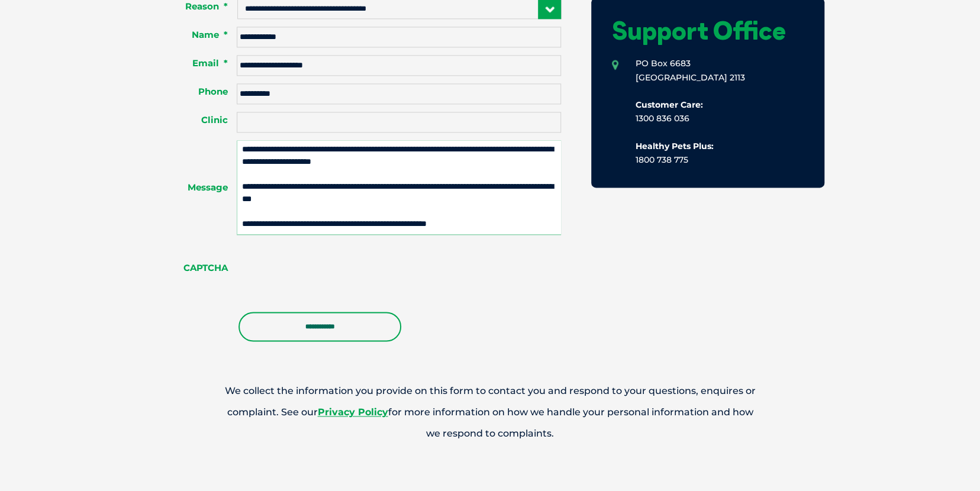 This screenshot has width=980, height=491. What do you see at coordinates (196, 92) in the screenshot?
I see `label: Phone` at bounding box center [196, 92].